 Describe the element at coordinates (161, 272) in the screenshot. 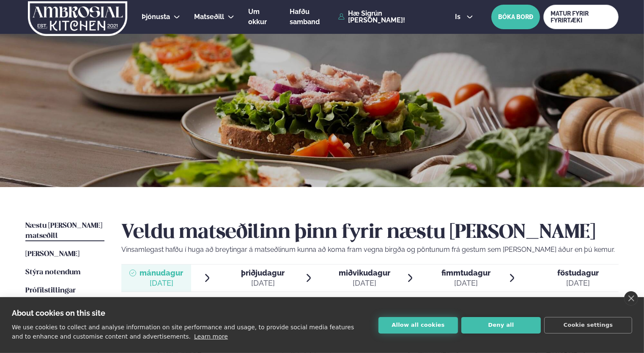

I see `span: mánudagur` at that location.